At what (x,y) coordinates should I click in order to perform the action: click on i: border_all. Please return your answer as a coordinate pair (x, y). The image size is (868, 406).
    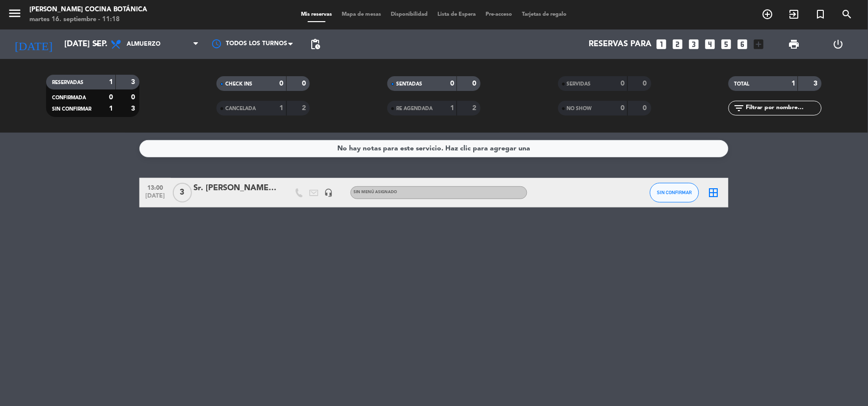
    Looking at the image, I should click on (714, 192).